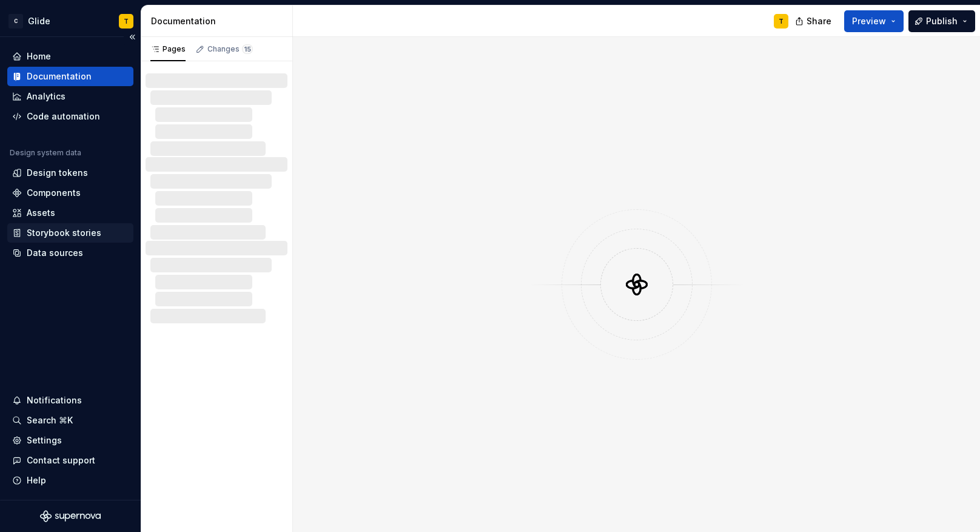 The width and height of the screenshot is (980, 532). I want to click on div: Glide, so click(39, 21).